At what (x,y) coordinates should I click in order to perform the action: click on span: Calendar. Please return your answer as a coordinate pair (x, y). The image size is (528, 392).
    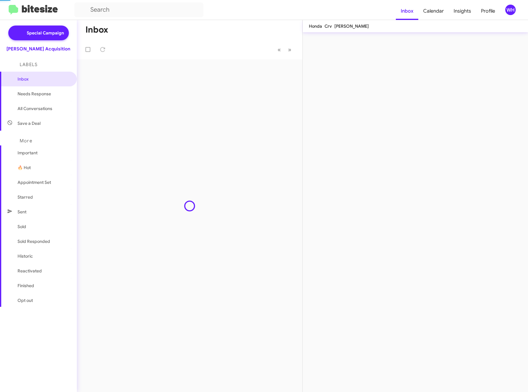
    Looking at the image, I should click on (433, 11).